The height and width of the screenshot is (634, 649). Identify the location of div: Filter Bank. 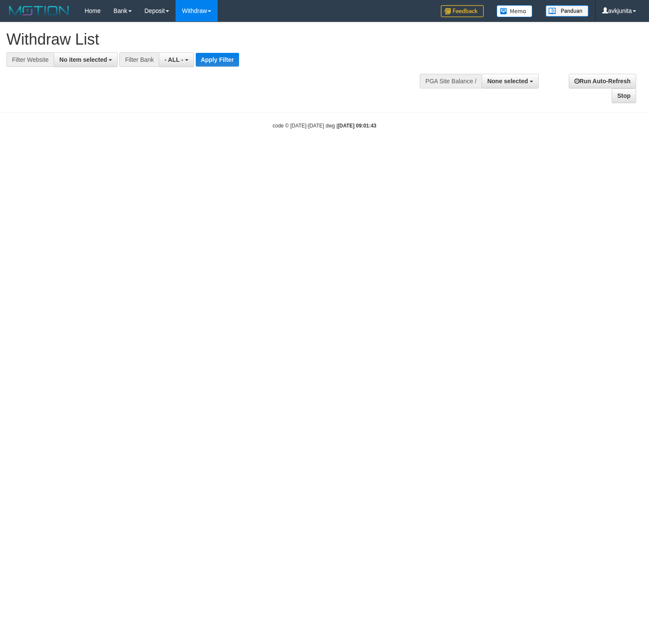
(139, 60).